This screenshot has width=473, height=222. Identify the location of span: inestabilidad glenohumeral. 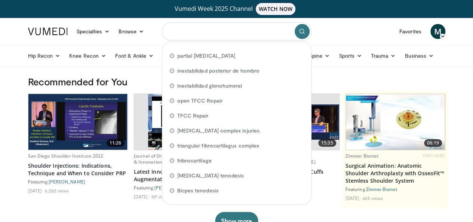
(210, 86).